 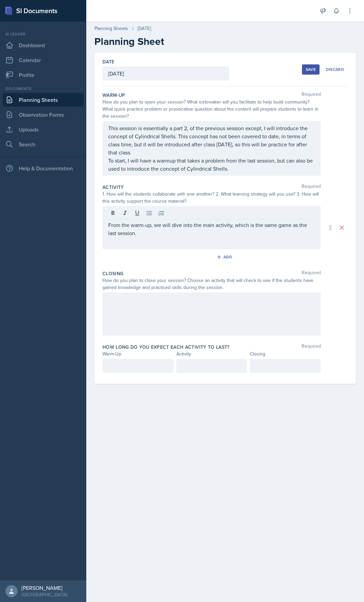 What do you see at coordinates (211, 284) in the screenshot?
I see `div: How do you plan to close your session? Choose an activity that will check to see if the students ...` at bounding box center [211, 284].